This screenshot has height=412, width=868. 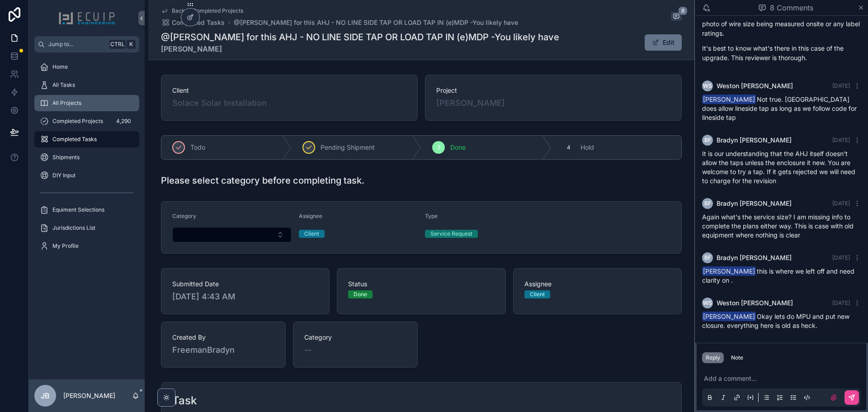 What do you see at coordinates (86, 175) in the screenshot?
I see `a: DIY Input` at bounding box center [86, 175].